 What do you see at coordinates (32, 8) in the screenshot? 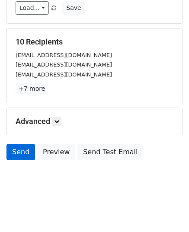
I see `a: Load...` at bounding box center [32, 8].